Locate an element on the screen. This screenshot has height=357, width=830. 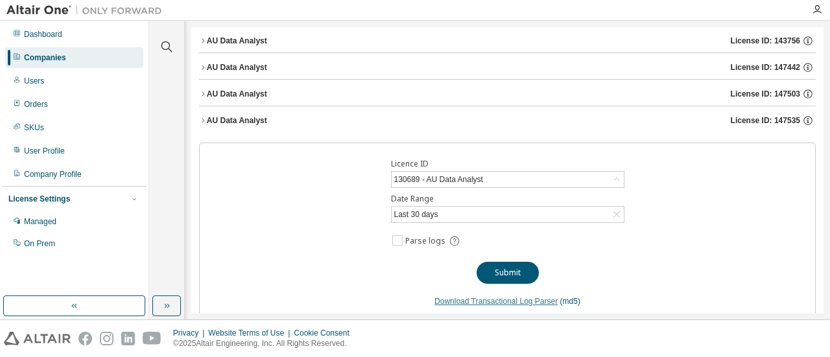
div: SKUs is located at coordinates (34, 128).